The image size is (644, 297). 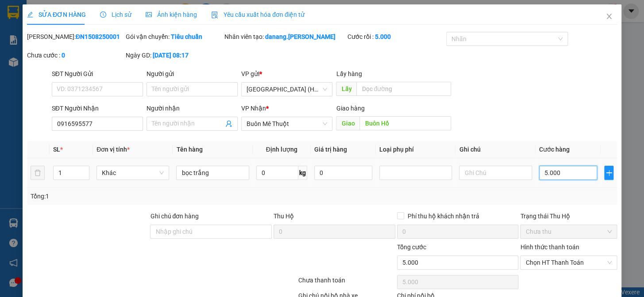 I want to click on span: Cước hàng, so click(x=554, y=149).